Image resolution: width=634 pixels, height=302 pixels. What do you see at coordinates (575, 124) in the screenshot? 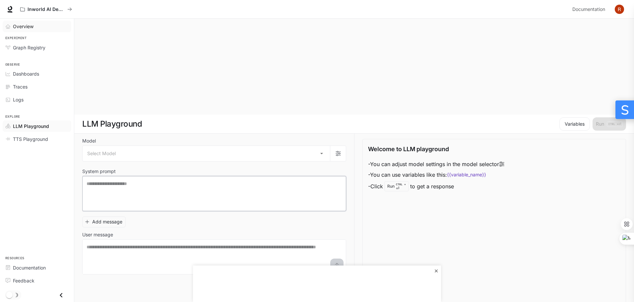
I see `button: Variables` at bounding box center [575, 124].